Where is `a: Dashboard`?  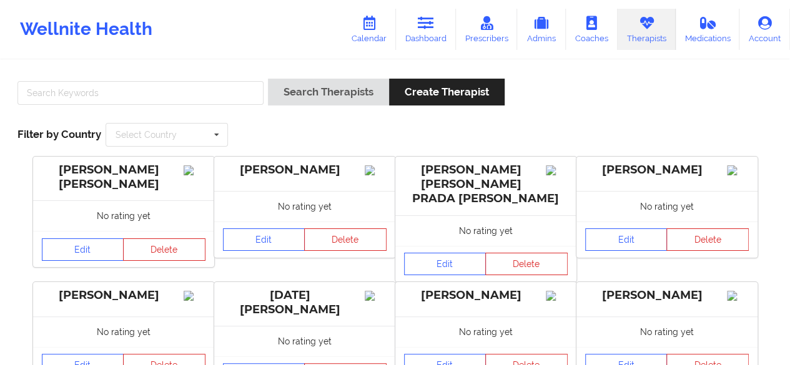 a: Dashboard is located at coordinates (426, 29).